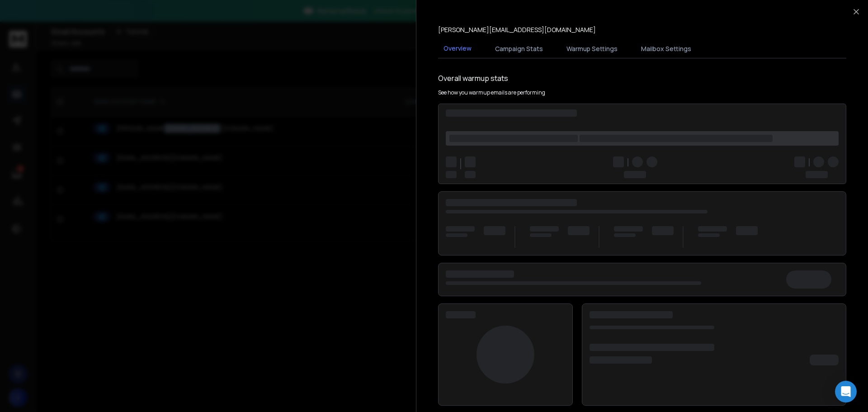 The image size is (868, 412). I want to click on div: Open Intercom Messenger, so click(845, 391).